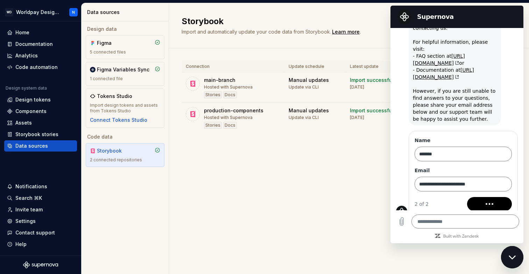 This screenshot has height=274, width=529. I want to click on label: Name, so click(73, 135).